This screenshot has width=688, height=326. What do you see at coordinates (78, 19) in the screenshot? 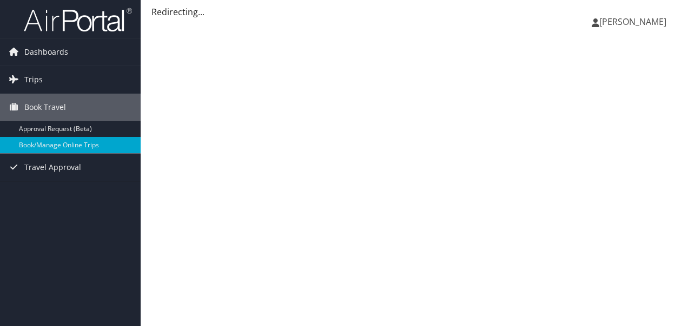
I see `img: airportal-logo.png` at bounding box center [78, 19].